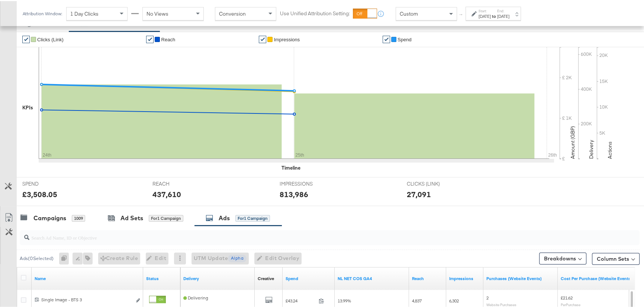  Describe the element at coordinates (217, 278) in the screenshot. I see `a: Reflects the ability of your Ad to achieve delivery.` at that location.